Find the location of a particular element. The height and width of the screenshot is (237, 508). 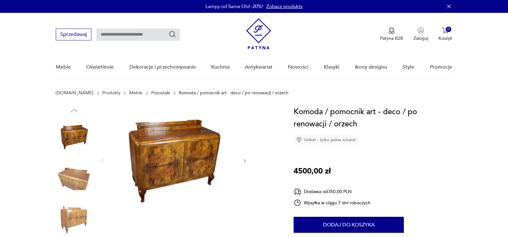

a: Sprzedawaj is located at coordinates (73, 35).